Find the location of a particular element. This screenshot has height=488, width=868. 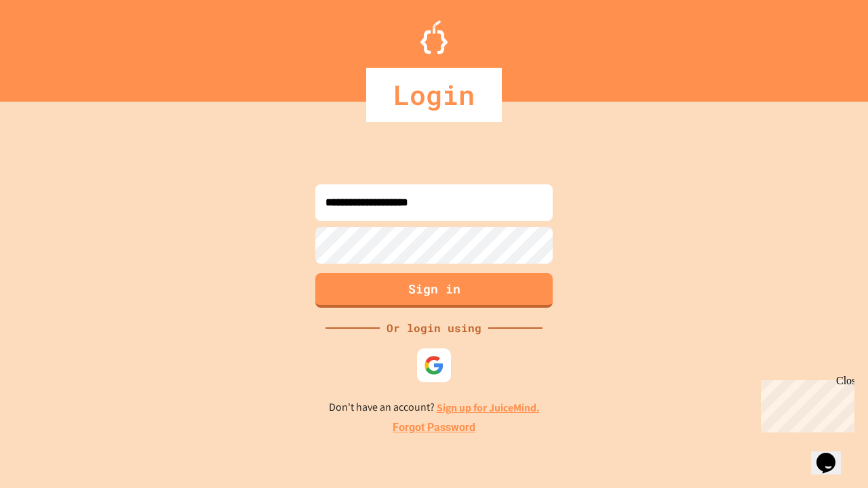

div: Chat with us now!Close is located at coordinates (50, 45).